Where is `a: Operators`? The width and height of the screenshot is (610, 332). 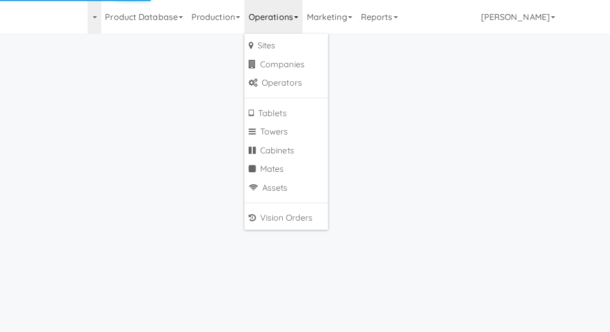 a: Operators is located at coordinates (286, 83).